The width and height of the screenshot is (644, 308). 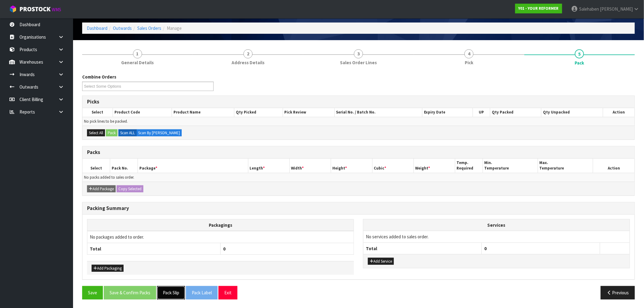 I want to click on th: Package, so click(x=193, y=166).